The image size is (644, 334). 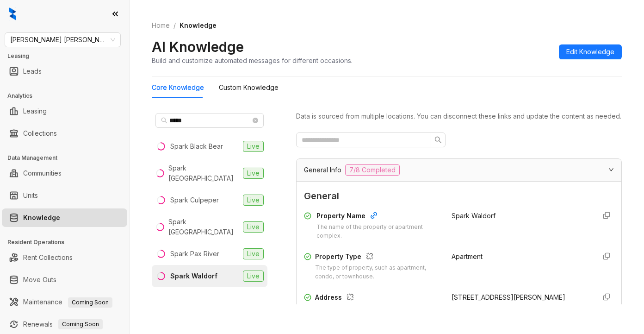 I want to click on h3: Leasing, so click(x=68, y=56).